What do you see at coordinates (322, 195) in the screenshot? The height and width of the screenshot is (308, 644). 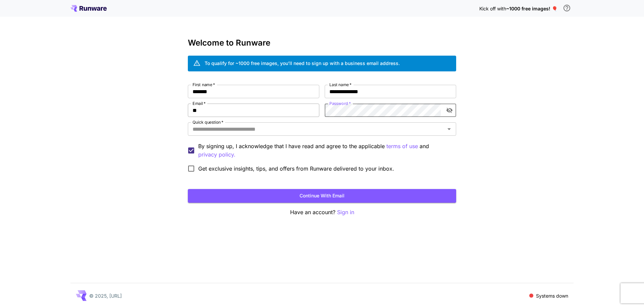 I see `button: Continue with email` at bounding box center [322, 195].